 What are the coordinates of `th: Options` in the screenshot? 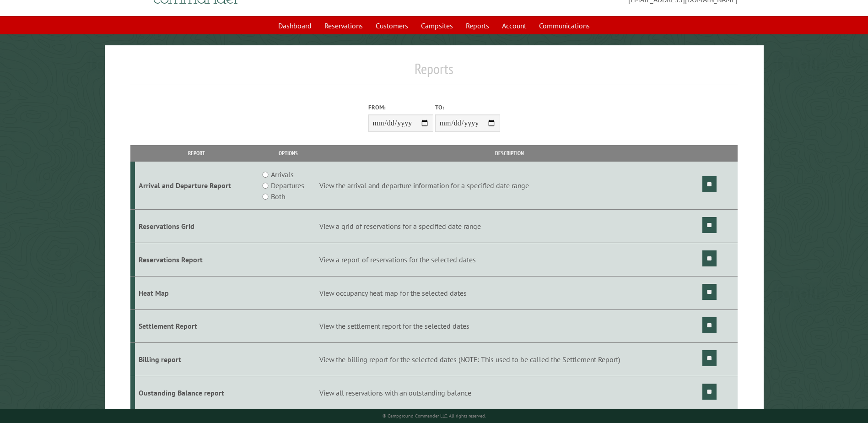 It's located at (288, 153).